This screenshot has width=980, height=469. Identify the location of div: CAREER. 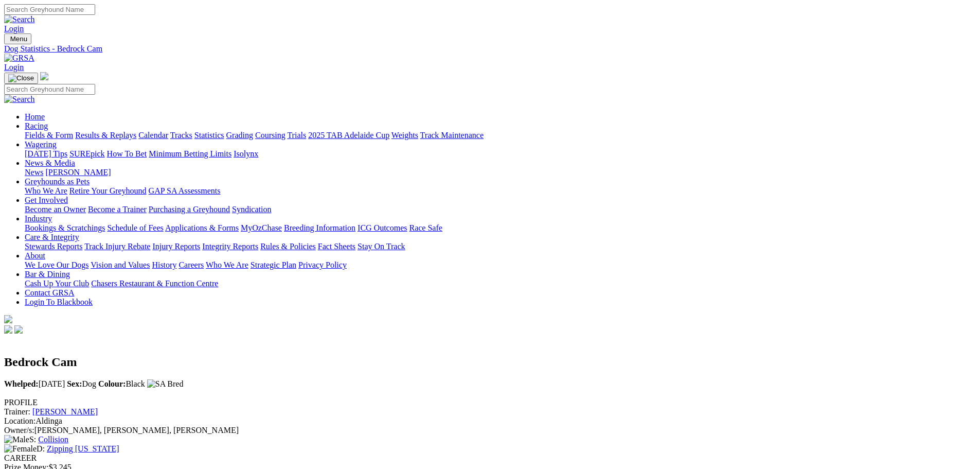
(490, 458).